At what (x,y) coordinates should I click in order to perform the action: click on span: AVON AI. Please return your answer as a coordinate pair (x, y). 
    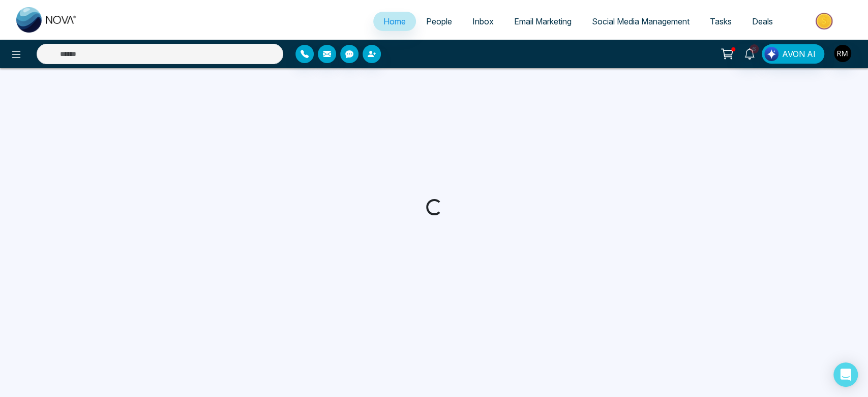
    Looking at the image, I should click on (799, 54).